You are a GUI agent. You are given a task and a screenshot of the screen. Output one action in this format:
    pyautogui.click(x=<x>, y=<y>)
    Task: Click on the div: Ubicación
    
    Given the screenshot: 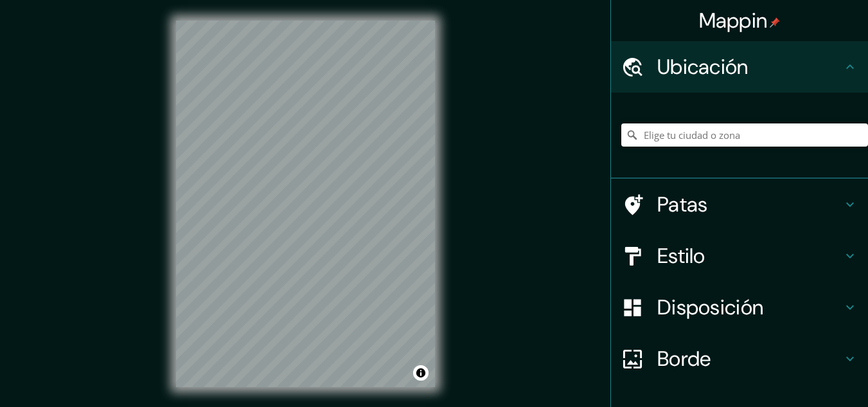 What is the action you would take?
    pyautogui.click(x=740, y=67)
    